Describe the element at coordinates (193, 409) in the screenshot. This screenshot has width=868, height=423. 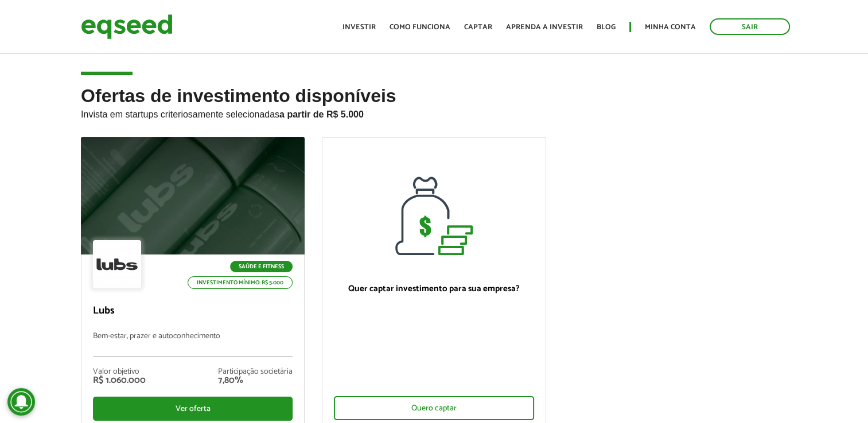
I see `div: Ver oferta` at that location.